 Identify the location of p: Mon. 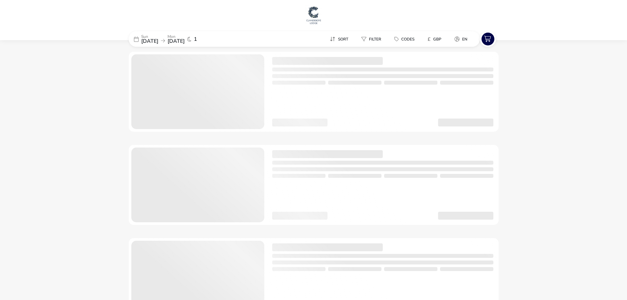
(176, 37).